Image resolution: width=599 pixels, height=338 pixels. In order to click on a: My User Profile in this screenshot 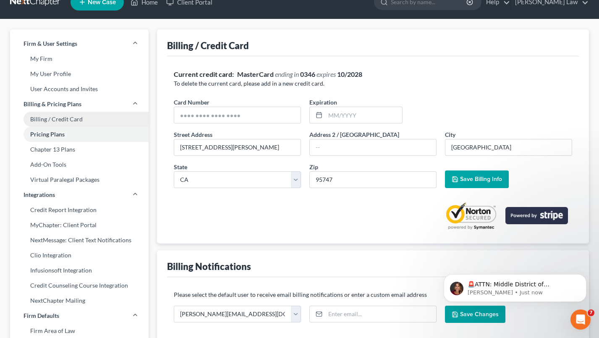, I will do `click(79, 74)`.